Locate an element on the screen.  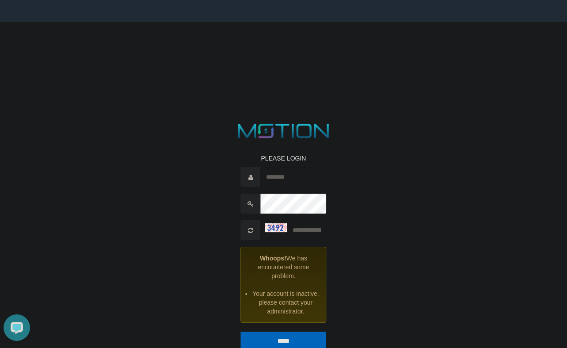
button: Open LiveChat chat widget is located at coordinates (17, 17).